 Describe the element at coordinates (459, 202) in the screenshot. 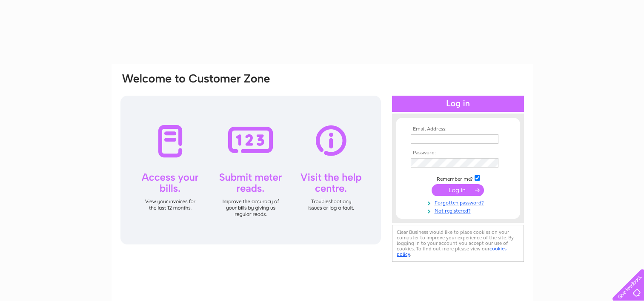

I see `a: Forgotten password?` at that location.